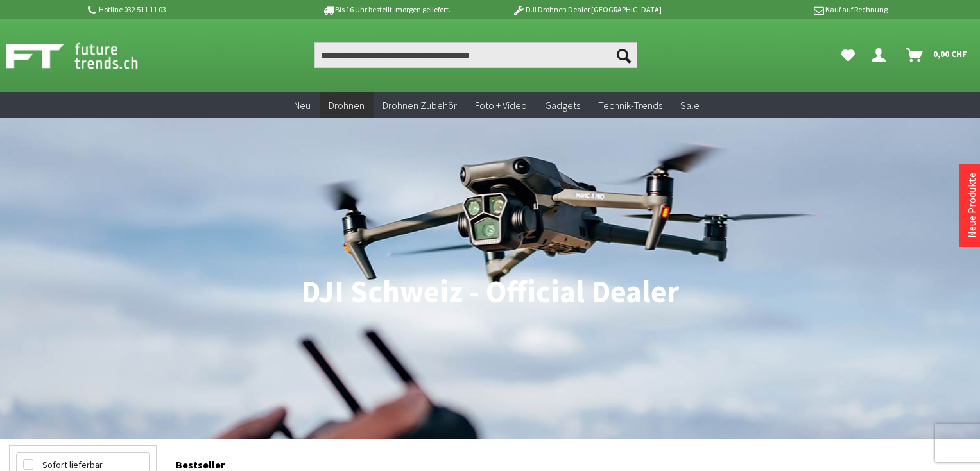 The height and width of the screenshot is (471, 980). What do you see at coordinates (950, 54) in the screenshot?
I see `span: 0,00 CHF` at bounding box center [950, 54].